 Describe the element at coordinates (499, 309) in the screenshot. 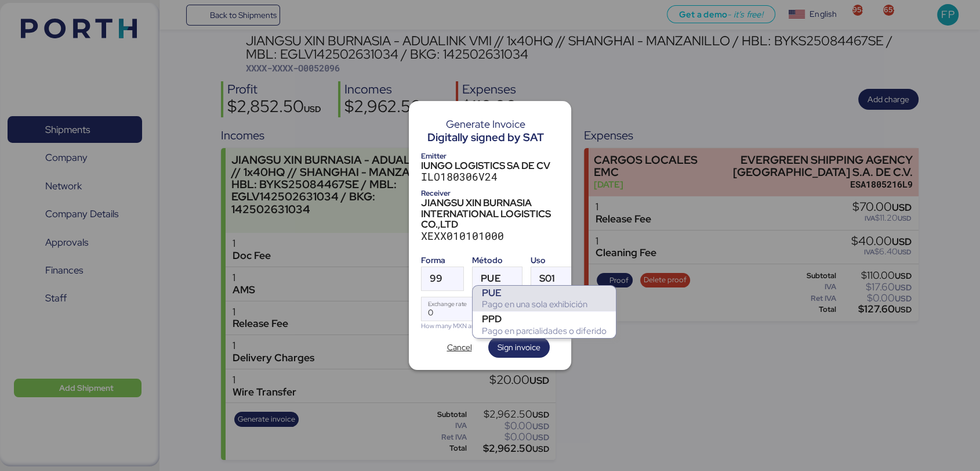

I see `input: Exchange rate` at that location.